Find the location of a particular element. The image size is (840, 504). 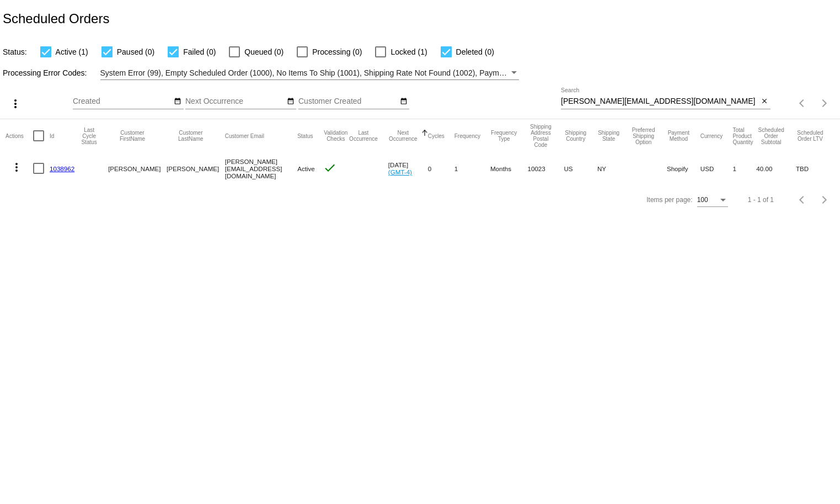

mat-cell: 0 is located at coordinates (442, 168).